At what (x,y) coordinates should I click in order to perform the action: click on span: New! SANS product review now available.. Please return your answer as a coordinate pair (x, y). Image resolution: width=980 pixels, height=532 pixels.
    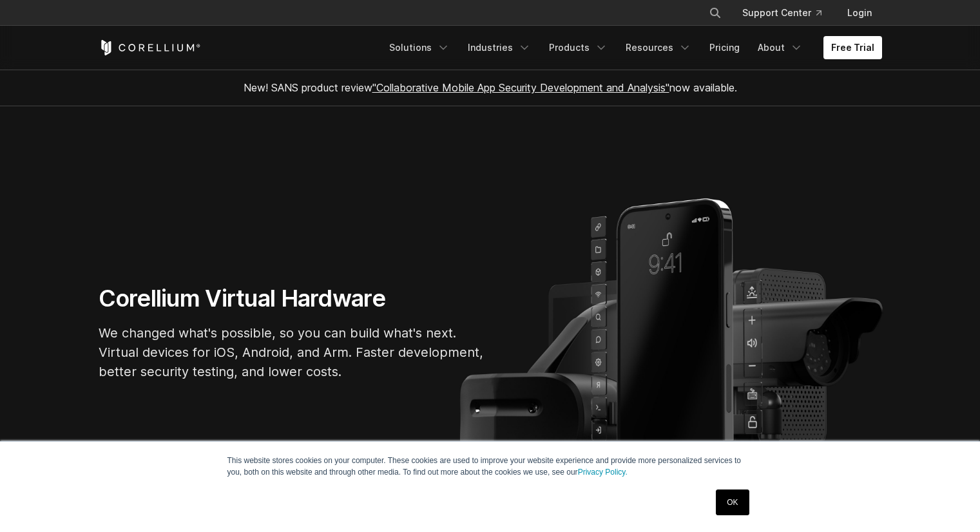
    Looking at the image, I should click on (490, 88).